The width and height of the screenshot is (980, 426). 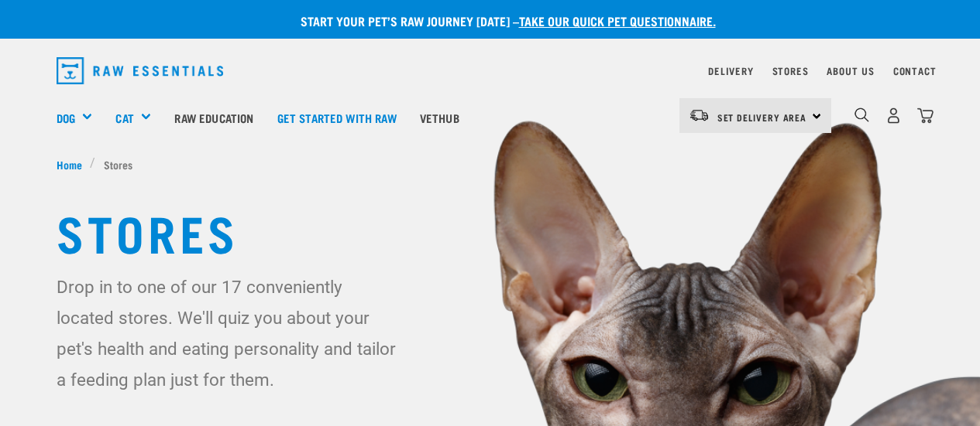 What do you see at coordinates (699, 115) in the screenshot?
I see `img: van-moving.png` at bounding box center [699, 115].